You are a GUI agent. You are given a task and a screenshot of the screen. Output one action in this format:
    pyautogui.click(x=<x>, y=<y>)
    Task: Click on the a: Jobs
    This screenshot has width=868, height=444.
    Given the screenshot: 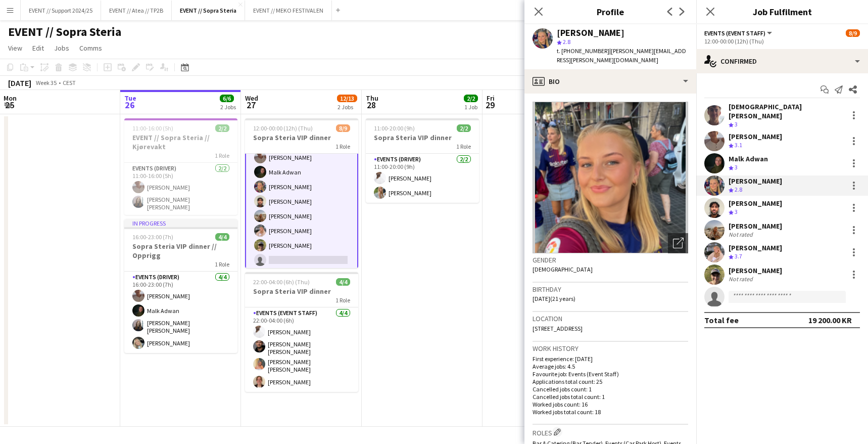 What is the action you would take?
    pyautogui.click(x=62, y=48)
    